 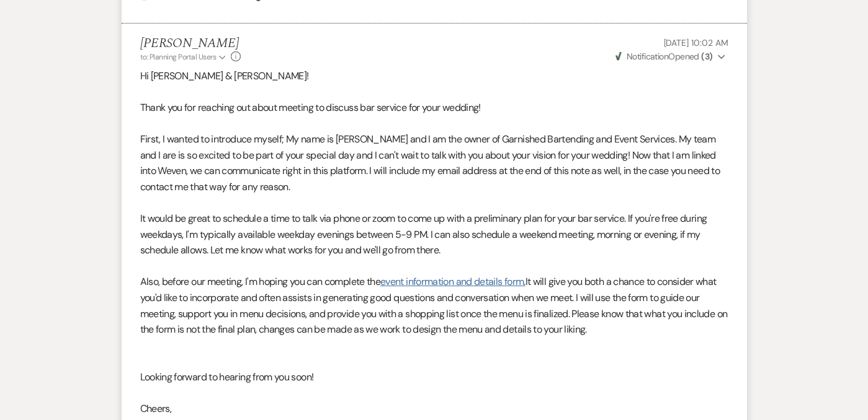 I want to click on strong: ( 3 ), so click(x=706, y=57).